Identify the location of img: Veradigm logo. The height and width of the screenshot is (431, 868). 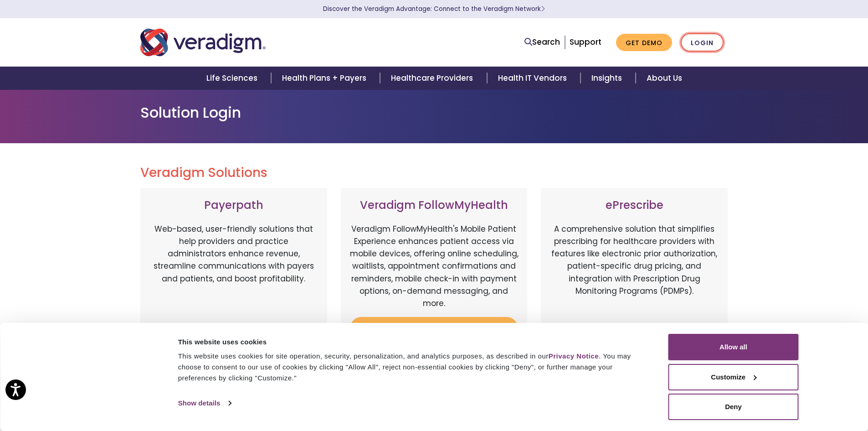
(203, 42).